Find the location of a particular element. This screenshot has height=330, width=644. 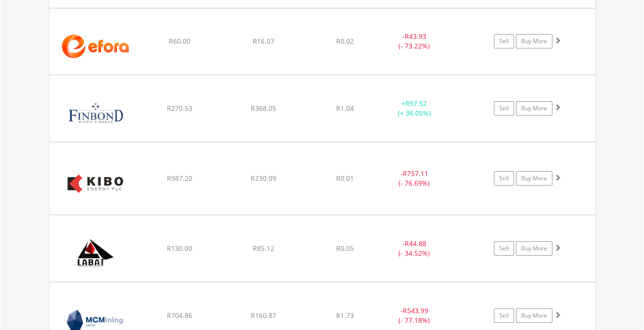

span: R60.00 is located at coordinates (179, 40).